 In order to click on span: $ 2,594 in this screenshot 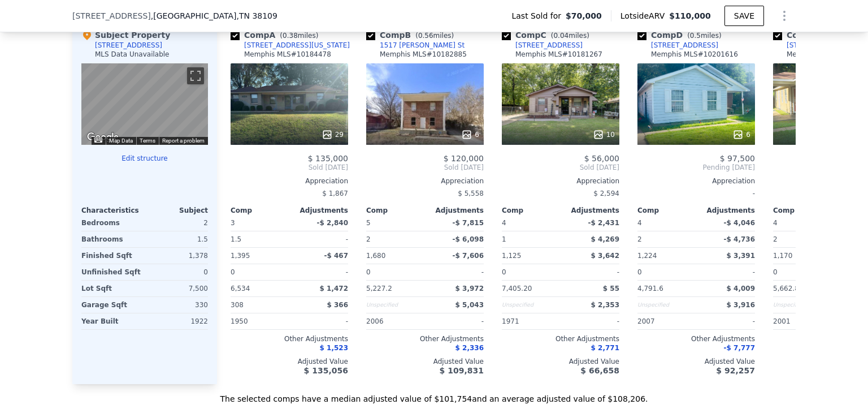, I will do `click(606, 193)`.